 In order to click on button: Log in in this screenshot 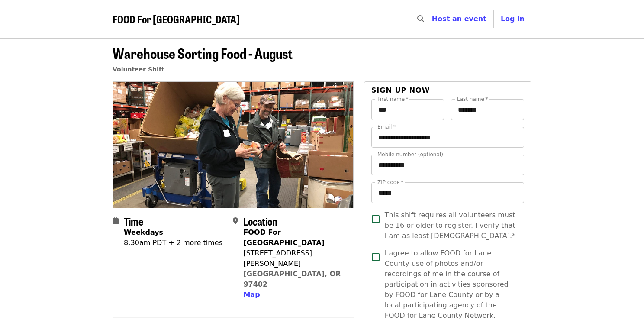, I will do `click(513, 19)`.